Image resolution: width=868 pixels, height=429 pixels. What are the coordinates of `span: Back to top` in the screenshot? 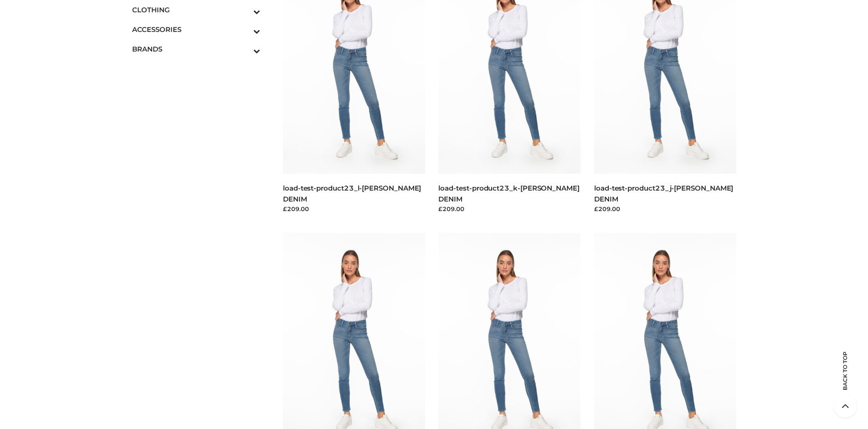 It's located at (845, 379).